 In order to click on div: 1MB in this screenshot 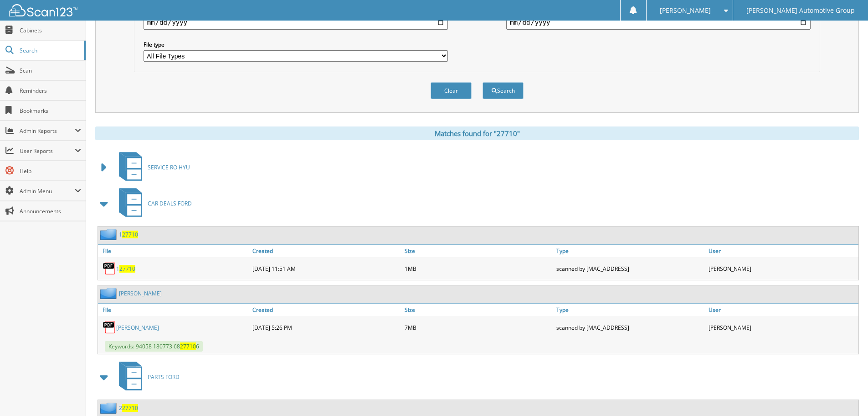, I will do `click(478, 268)`.